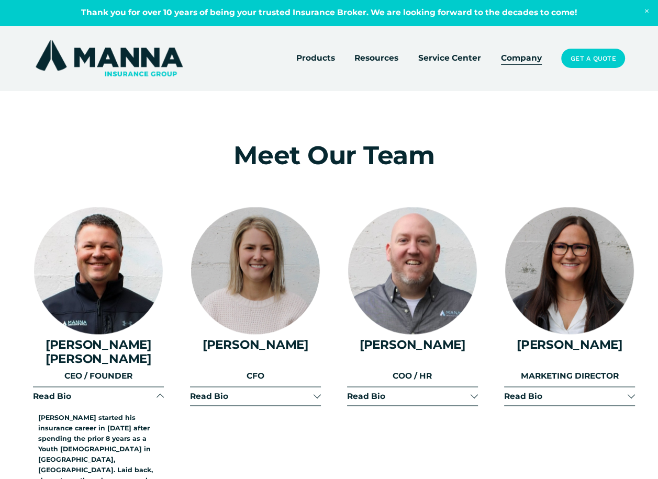  I want to click on span: Products, so click(316, 58).